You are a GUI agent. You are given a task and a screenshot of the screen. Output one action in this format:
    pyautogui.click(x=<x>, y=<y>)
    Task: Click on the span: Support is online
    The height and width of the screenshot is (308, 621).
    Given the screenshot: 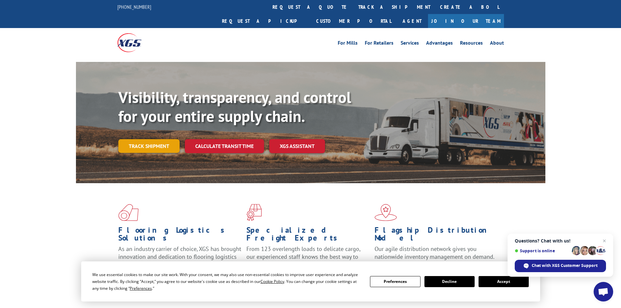 What is the action you would take?
    pyautogui.click(x=542, y=251)
    